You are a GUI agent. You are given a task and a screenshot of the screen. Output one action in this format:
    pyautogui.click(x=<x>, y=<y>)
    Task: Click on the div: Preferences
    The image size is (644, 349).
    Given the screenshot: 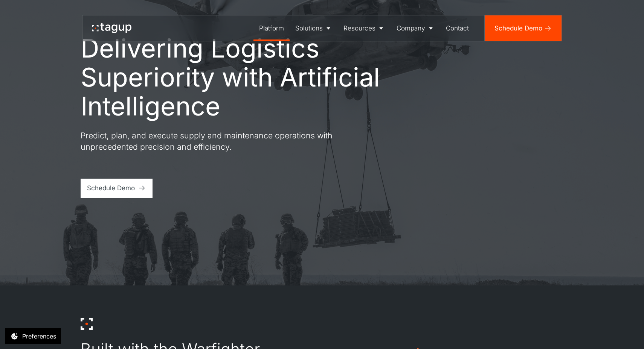 What is the action you would take?
    pyautogui.click(x=39, y=337)
    